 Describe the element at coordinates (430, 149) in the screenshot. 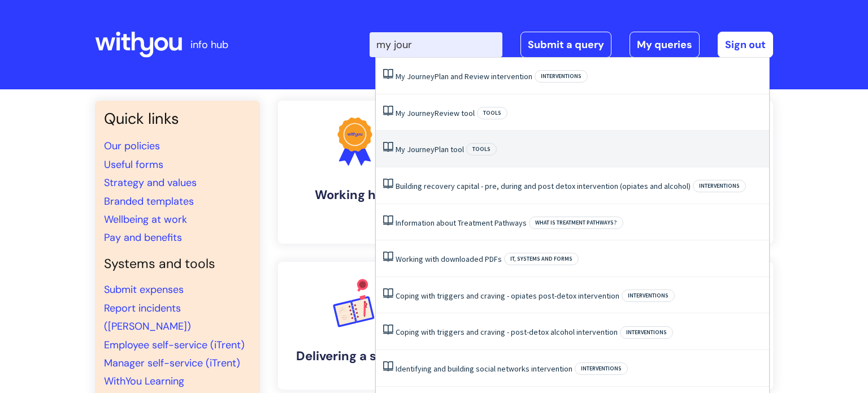

I see `a: My JourneyPlan tool` at that location.